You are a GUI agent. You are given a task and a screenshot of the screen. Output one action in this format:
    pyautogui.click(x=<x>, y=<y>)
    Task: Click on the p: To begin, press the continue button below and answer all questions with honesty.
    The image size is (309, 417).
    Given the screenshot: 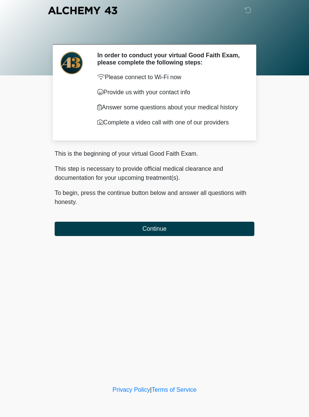 What is the action you would take?
    pyautogui.click(x=154, y=197)
    